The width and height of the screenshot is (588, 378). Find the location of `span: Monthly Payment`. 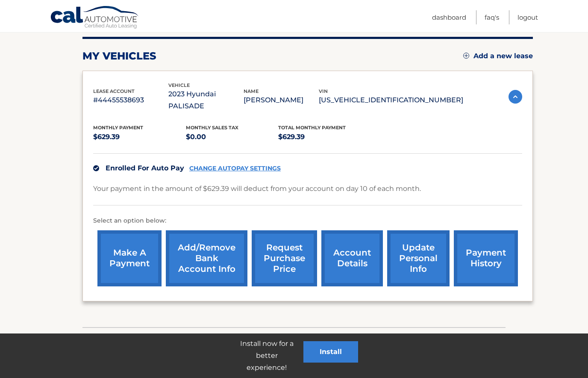

span: Monthly Payment is located at coordinates (118, 128).